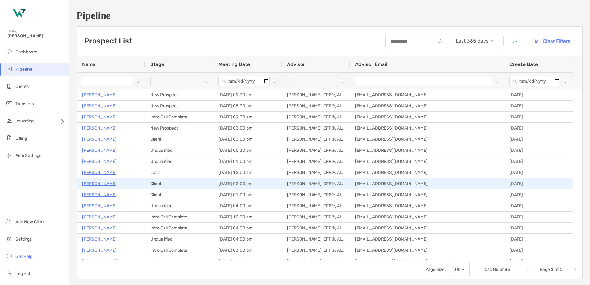 Image resolution: width=590 pixels, height=285 pixels. I want to click on span: Meeting Date, so click(234, 64).